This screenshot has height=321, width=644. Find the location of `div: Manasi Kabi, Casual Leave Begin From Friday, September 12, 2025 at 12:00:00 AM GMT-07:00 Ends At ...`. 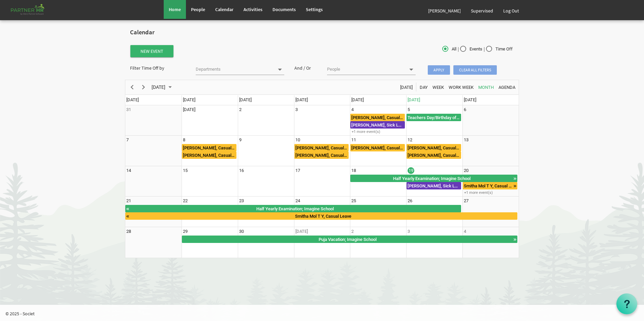

div: Manasi Kabi, Casual Leave Begin From Friday, September 12, 2025 at 12:00:00 AM GMT-07:00 Ends At ... is located at coordinates (434, 155).